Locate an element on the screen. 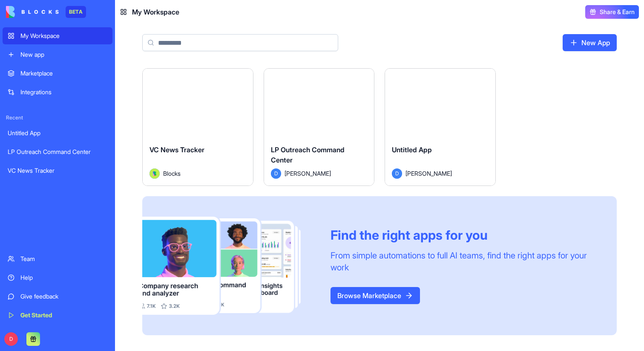 Image resolution: width=644 pixels, height=351 pixels. span: Blocks is located at coordinates (172, 173).